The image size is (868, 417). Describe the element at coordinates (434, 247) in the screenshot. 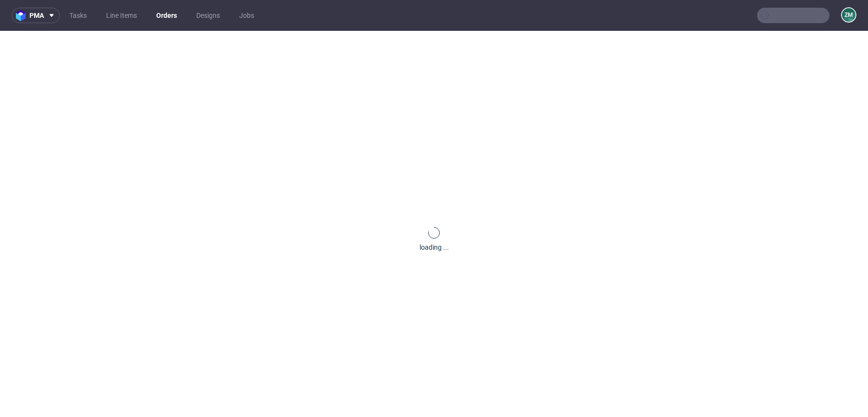

I see `div: loading ...` at that location.